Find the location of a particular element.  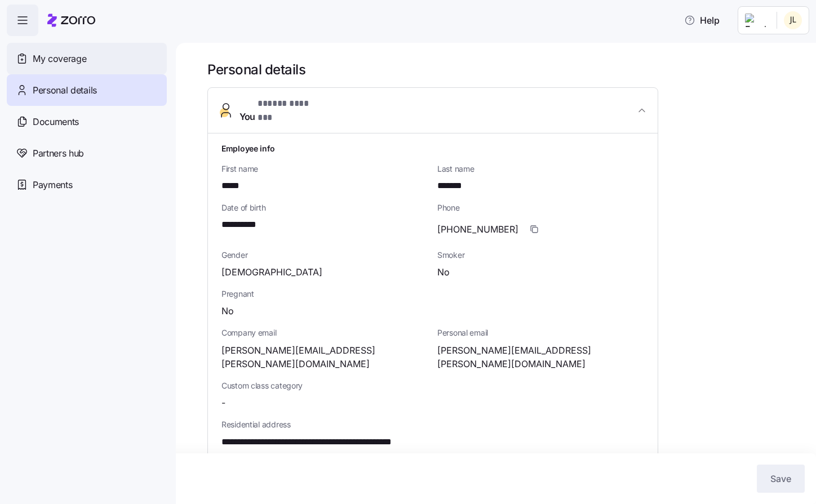

span: Help is located at coordinates (702, 20).